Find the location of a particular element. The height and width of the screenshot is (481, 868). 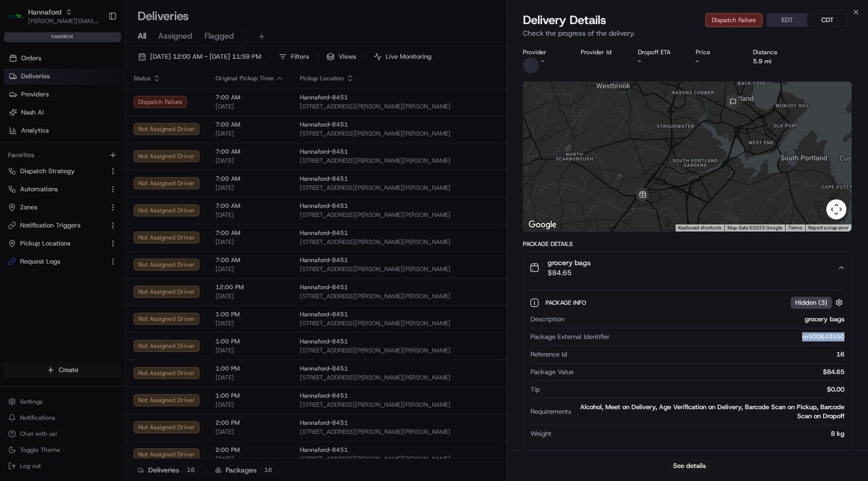

p: Welcome 👋 is located at coordinates (96, 48).